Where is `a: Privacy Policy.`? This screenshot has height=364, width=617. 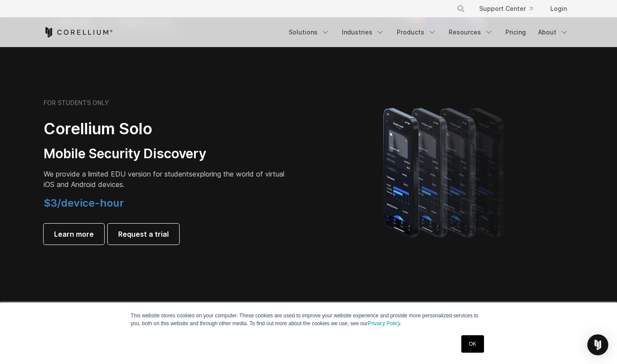
a: Privacy Policy. is located at coordinates (385, 324).